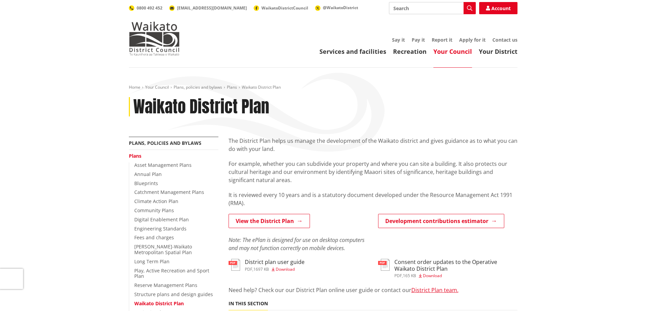 This screenshot has height=311, width=646. Describe the element at coordinates (266, 265) in the screenshot. I see `a: District plan user guide pdf,1697 KB Download` at that location.